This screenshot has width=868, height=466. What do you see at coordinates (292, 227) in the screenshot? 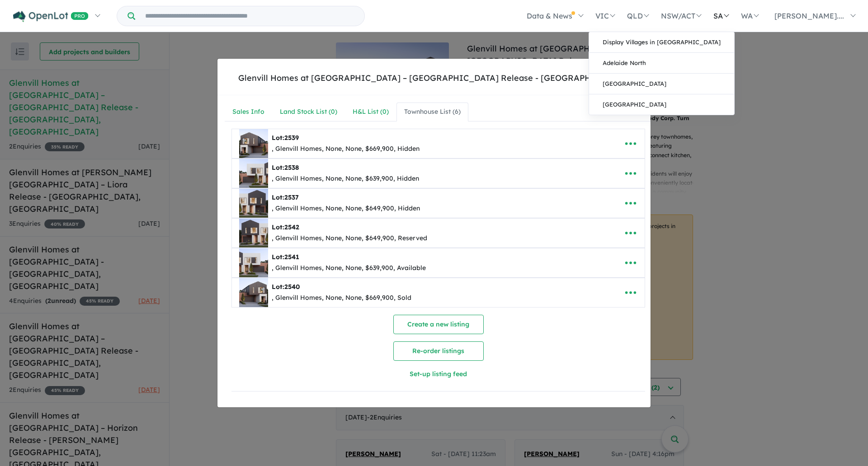
I see `span: 2542` at bounding box center [292, 227].